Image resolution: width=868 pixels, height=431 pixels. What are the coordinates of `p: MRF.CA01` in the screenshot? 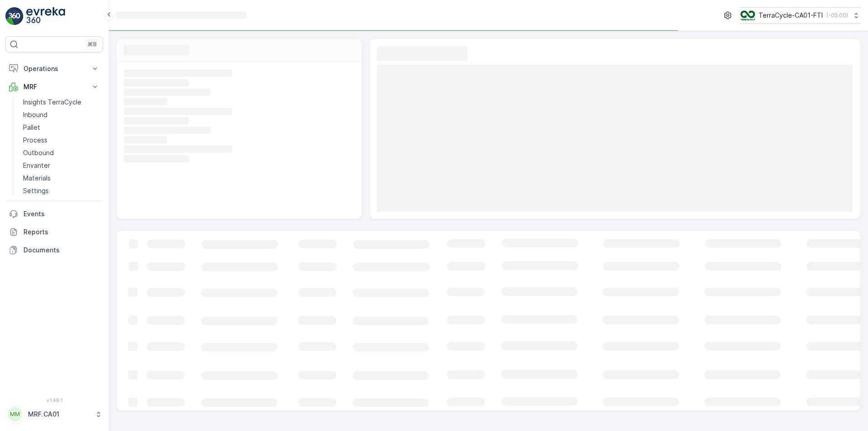 It's located at (60, 414).